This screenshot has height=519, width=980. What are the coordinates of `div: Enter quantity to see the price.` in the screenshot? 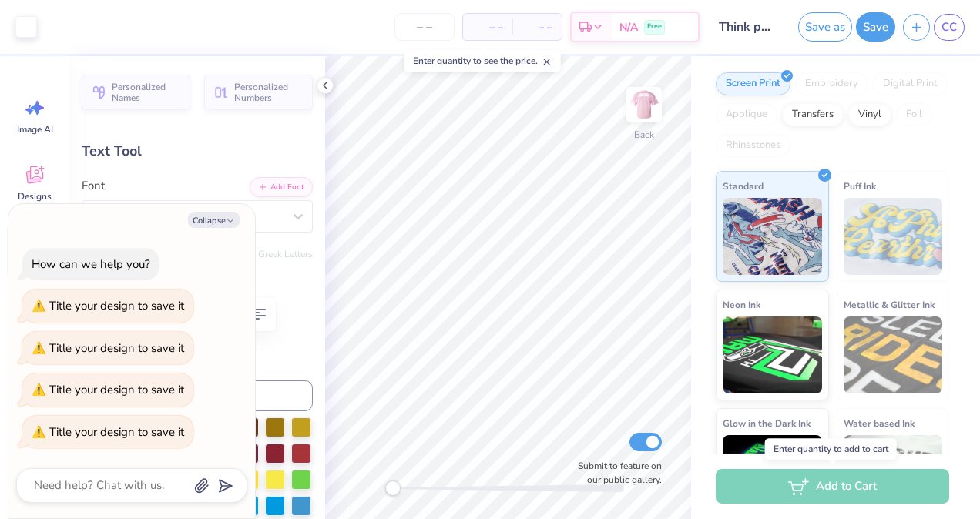 It's located at (483, 60).